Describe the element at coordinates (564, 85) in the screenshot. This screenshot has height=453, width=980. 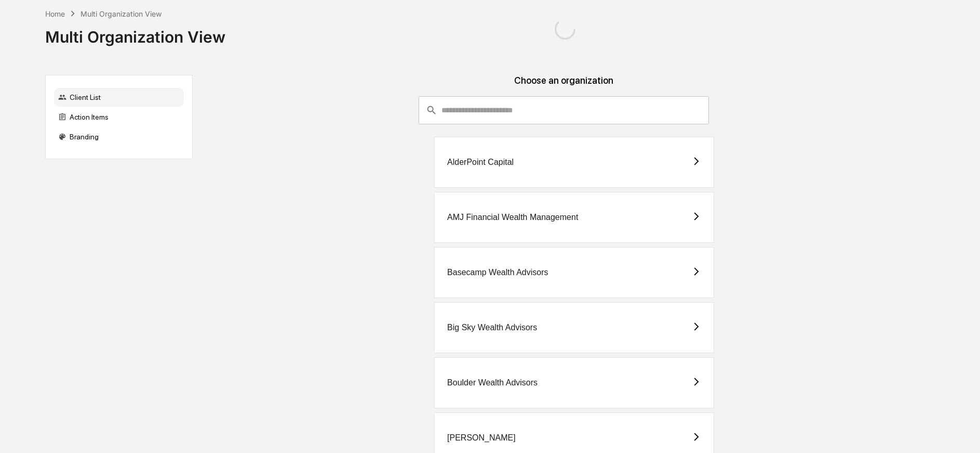
I see `div: Choose an organization` at that location.